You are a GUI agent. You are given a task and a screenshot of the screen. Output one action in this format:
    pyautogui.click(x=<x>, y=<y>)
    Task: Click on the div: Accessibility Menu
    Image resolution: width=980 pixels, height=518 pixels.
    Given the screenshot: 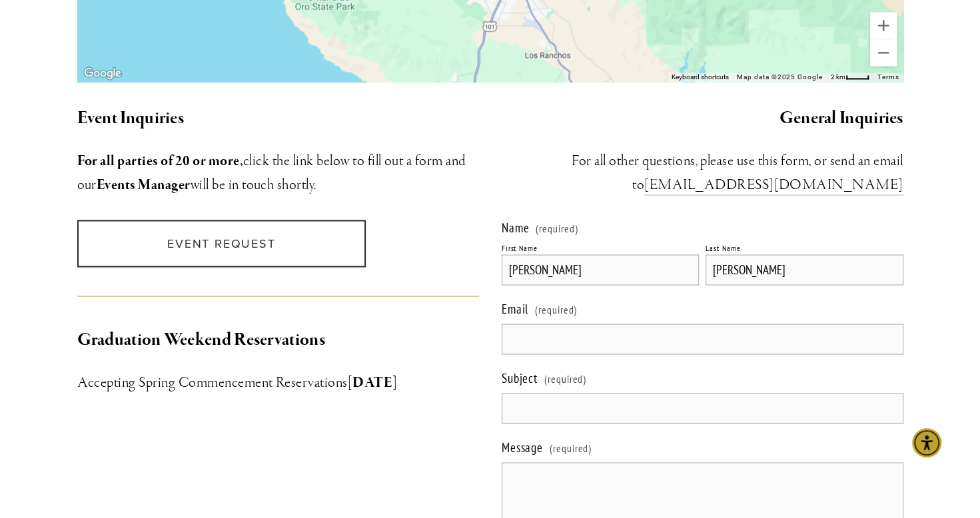 What is the action you would take?
    pyautogui.click(x=927, y=442)
    